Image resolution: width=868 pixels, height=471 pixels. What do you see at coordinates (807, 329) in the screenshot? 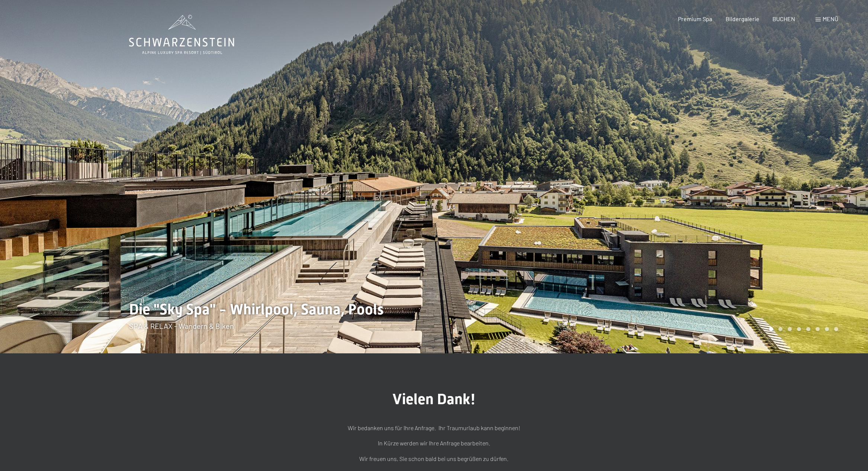
I see `div: Carousel Page 5` at bounding box center [807, 329].